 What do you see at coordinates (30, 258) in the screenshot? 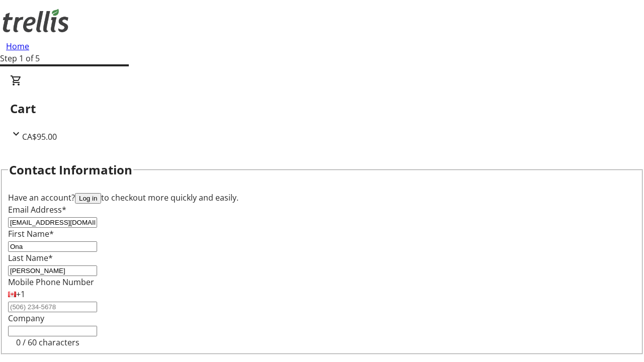
I see `label: Last Name*` at bounding box center [30, 258].